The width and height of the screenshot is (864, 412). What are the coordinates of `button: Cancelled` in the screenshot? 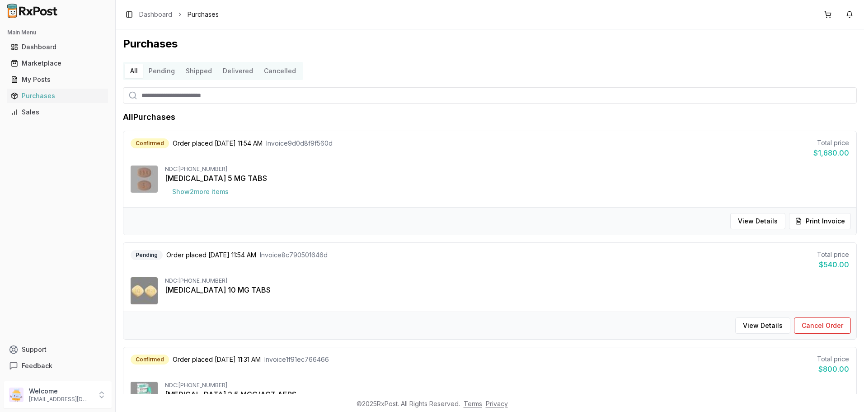 It's located at (280, 71).